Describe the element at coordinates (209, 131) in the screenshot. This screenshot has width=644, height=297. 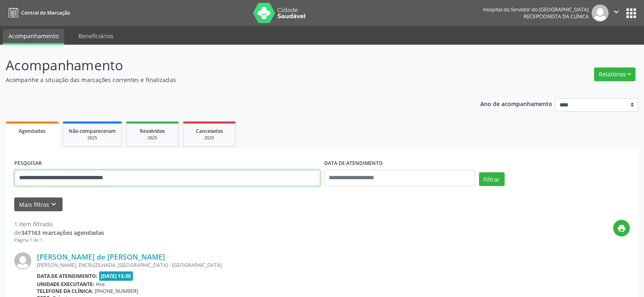
I see `span: Cancelados` at that location.